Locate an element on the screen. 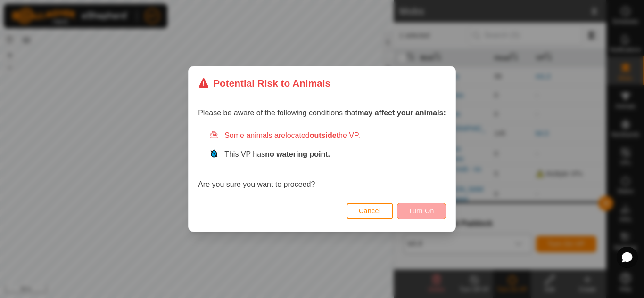  div: Some animals are is located at coordinates (328, 136).